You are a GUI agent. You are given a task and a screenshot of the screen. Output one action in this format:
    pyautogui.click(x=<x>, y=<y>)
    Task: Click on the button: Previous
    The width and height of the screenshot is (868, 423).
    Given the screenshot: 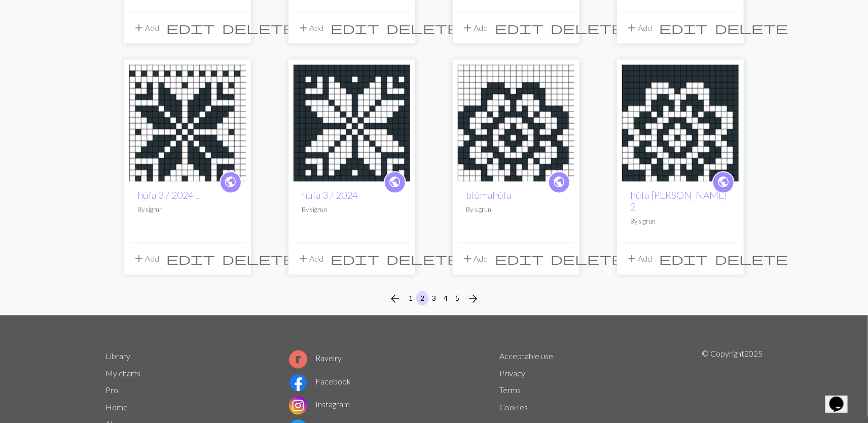 What is the action you would take?
    pyautogui.click(x=395, y=299)
    